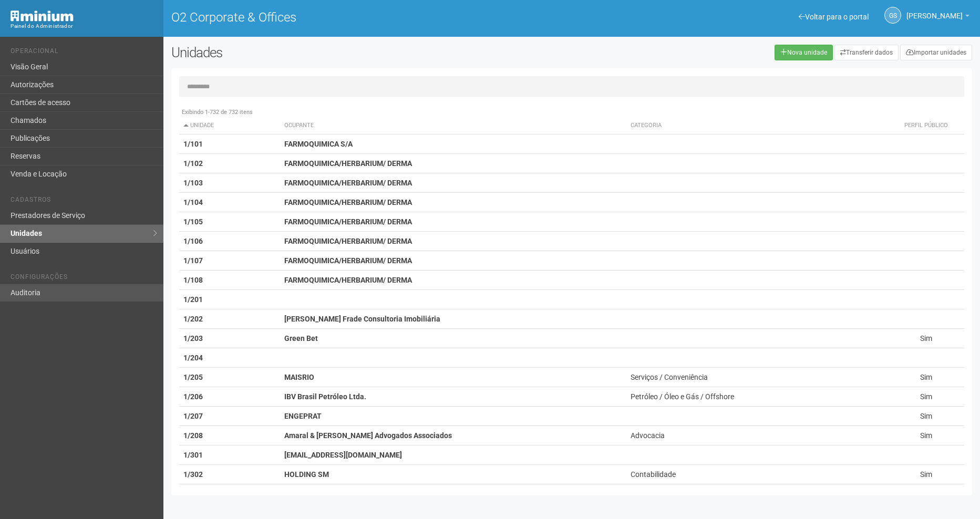 The image size is (980, 519). I want to click on strong: HOLDING SM, so click(306, 474).